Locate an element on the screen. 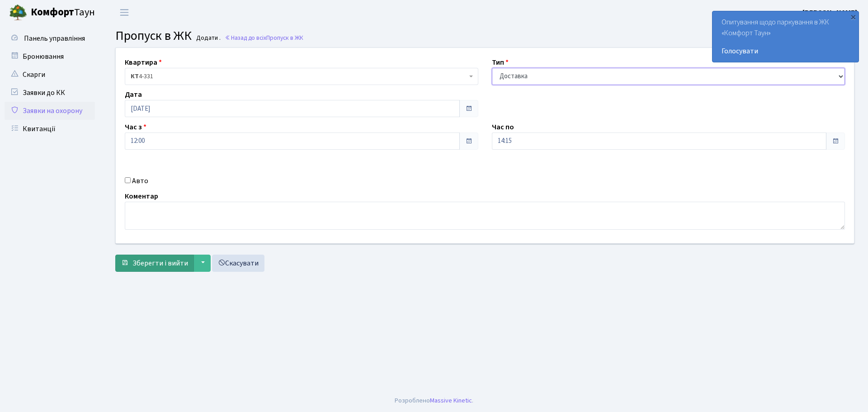  label: Тип is located at coordinates (500, 62).